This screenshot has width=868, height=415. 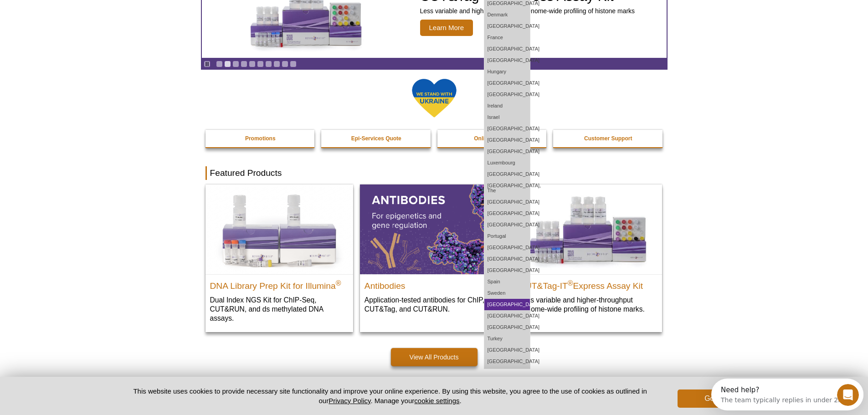 I want to click on a: Promotions, so click(x=261, y=139).